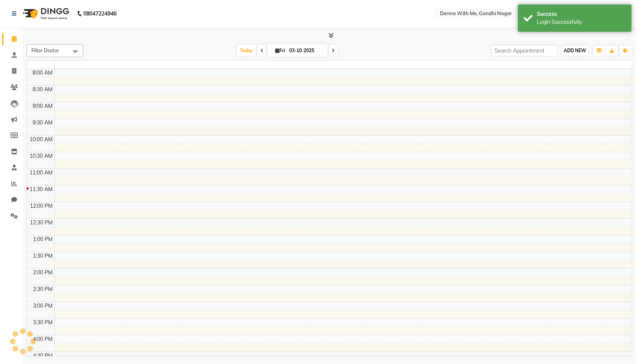 The image size is (636, 364). What do you see at coordinates (42, 106) in the screenshot?
I see `div: 9:00 AM` at bounding box center [42, 106].